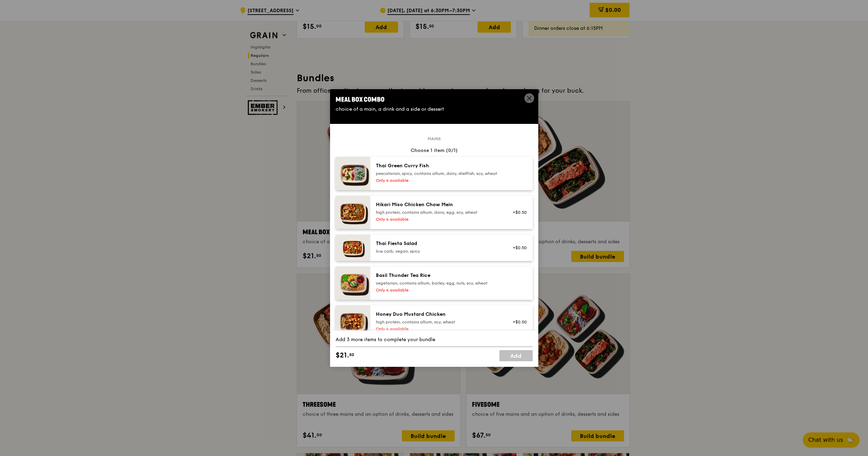 The height and width of the screenshot is (456, 868). I want to click on div: high protein, contains allium, soy, wheat, so click(438, 322).